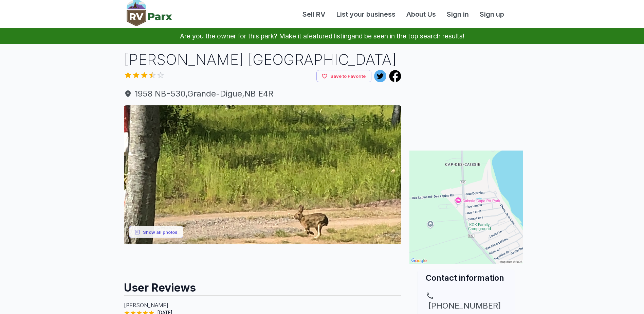 This screenshot has height=314, width=644. What do you see at coordinates (263, 94) in the screenshot?
I see `a: 1958 NB-530,Grande-Digue,NB E4R` at bounding box center [263, 94].